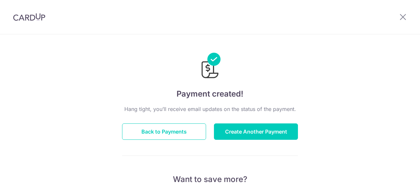  What do you see at coordinates (210, 67) in the screenshot?
I see `img: Payments` at bounding box center [210, 67].